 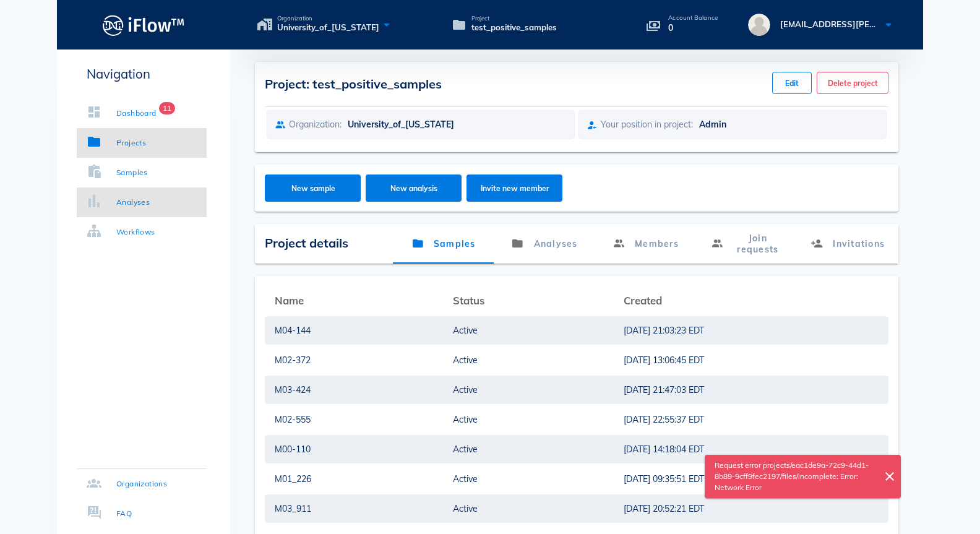 I want to click on div: Organizations, so click(x=141, y=484).